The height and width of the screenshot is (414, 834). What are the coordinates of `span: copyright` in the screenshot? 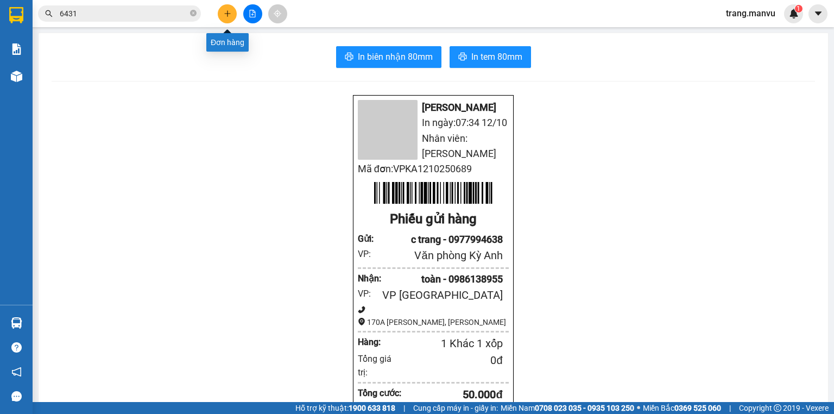 It's located at (777, 408).